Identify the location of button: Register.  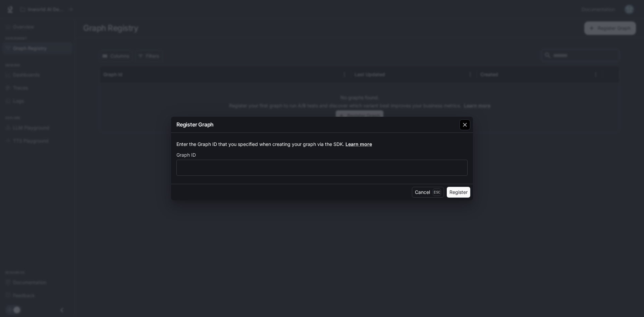
(459, 192).